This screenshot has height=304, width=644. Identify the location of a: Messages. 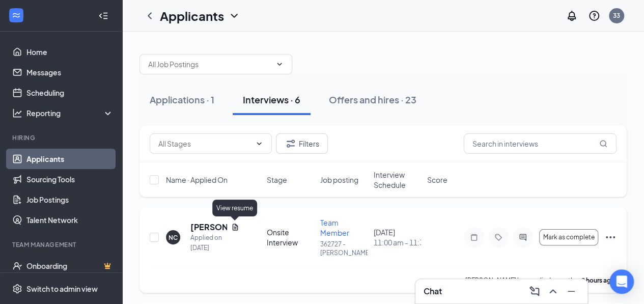
(69, 72).